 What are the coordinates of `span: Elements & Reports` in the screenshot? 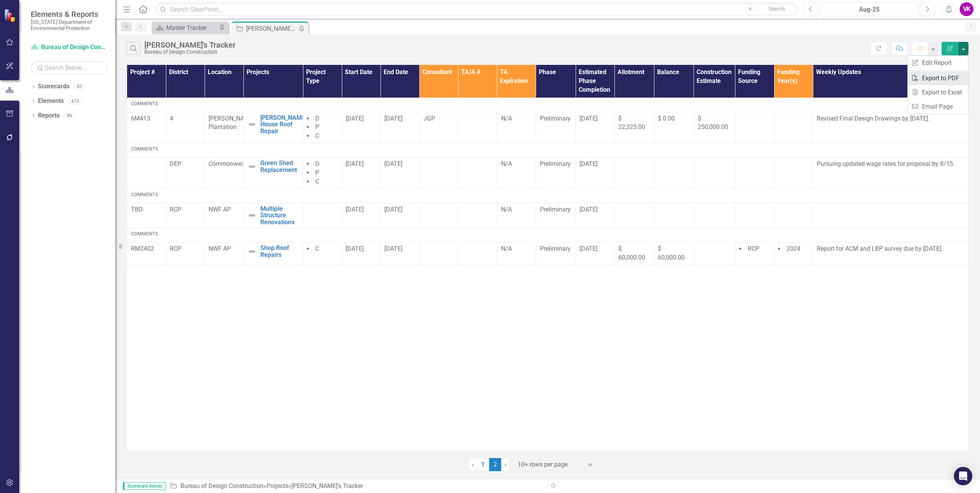 It's located at (69, 14).